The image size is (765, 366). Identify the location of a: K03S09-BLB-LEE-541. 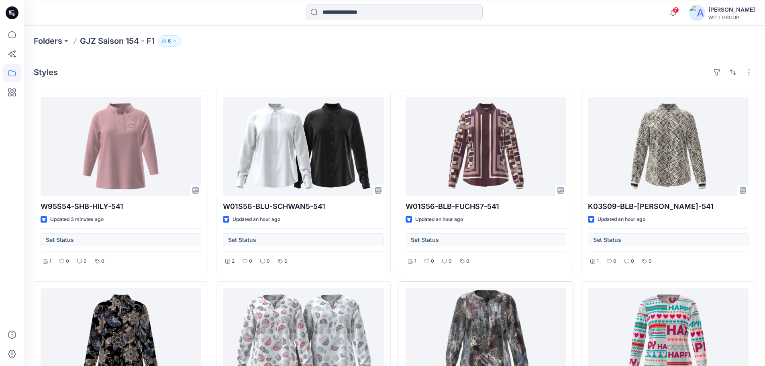
(669, 146).